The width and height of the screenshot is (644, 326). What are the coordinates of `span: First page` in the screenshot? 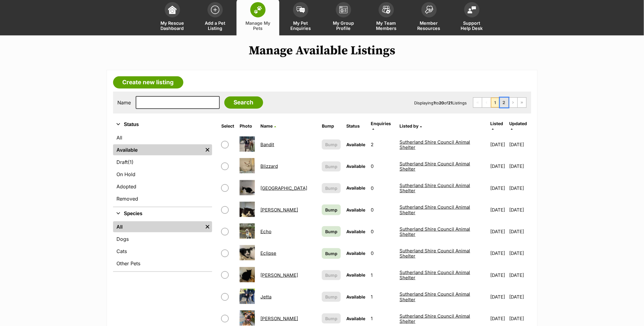 It's located at (478, 102).